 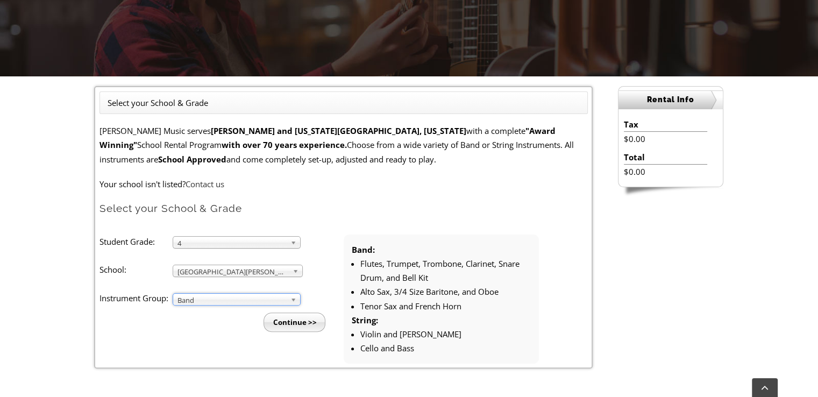 What do you see at coordinates (445, 348) in the screenshot?
I see `li: Cello and Bass` at bounding box center [445, 348].